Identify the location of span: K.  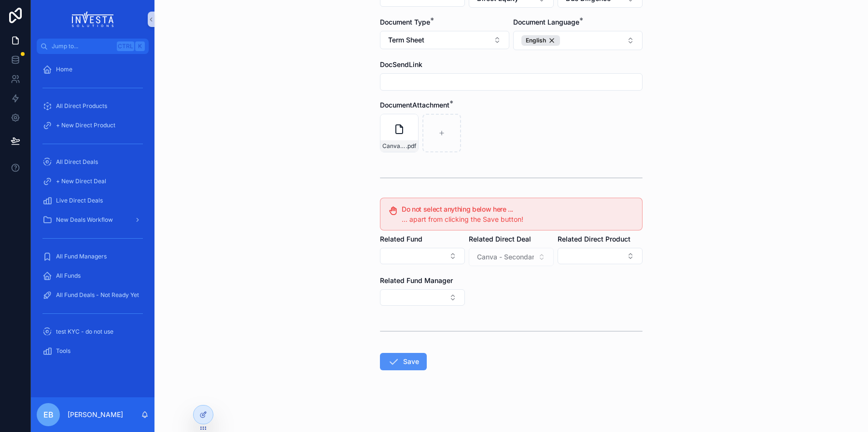
(140, 46).